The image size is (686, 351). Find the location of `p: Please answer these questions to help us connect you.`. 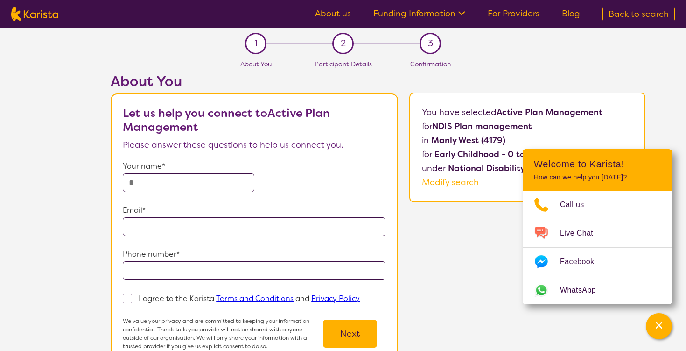

p: Please answer these questions to help us connect you. is located at coordinates (254, 145).